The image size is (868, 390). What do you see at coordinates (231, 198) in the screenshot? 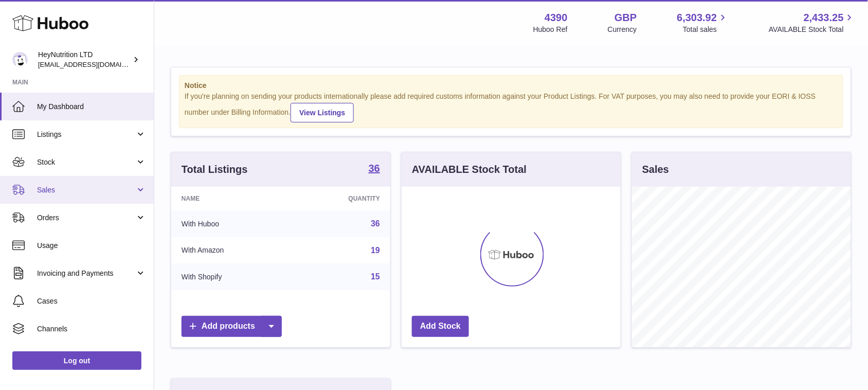
I see `th: Name` at bounding box center [231, 198].